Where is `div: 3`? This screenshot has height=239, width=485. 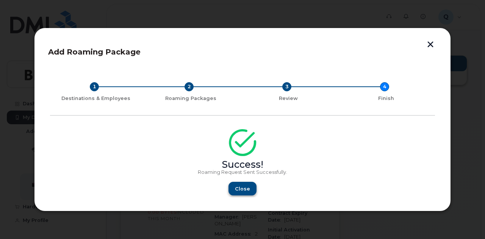
div: 3 is located at coordinates (287, 87).